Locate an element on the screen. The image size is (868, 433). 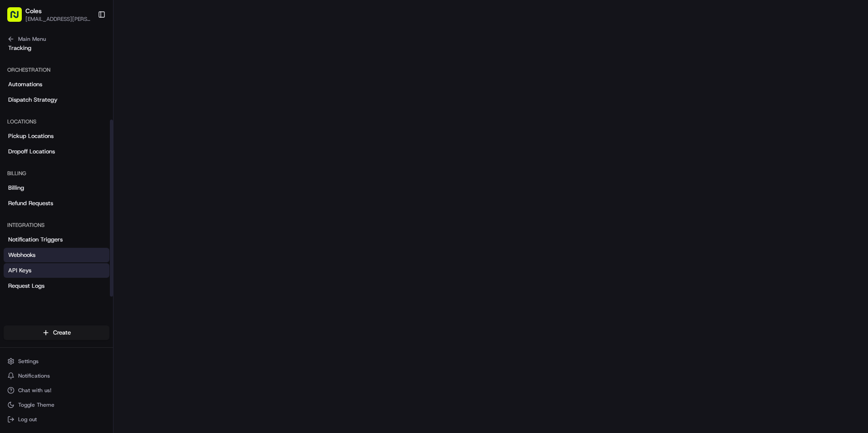
span: Coles is located at coordinates (34, 11).